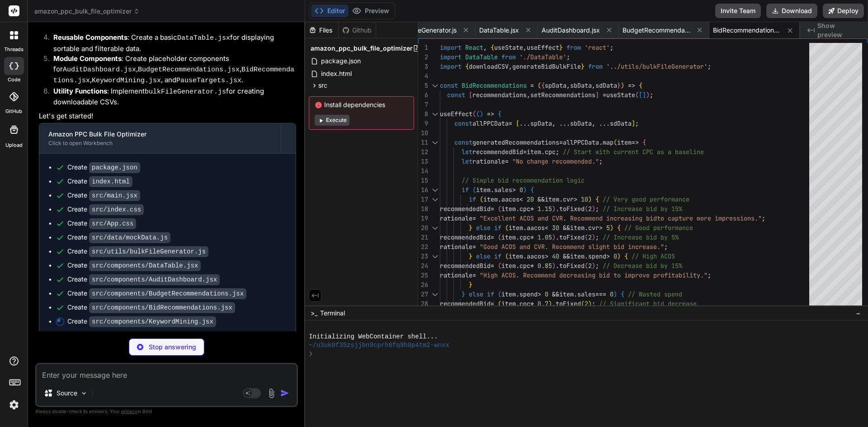 The width and height of the screenshot is (868, 427). What do you see at coordinates (423, 237) in the screenshot?
I see `div: 21` at bounding box center [423, 237].